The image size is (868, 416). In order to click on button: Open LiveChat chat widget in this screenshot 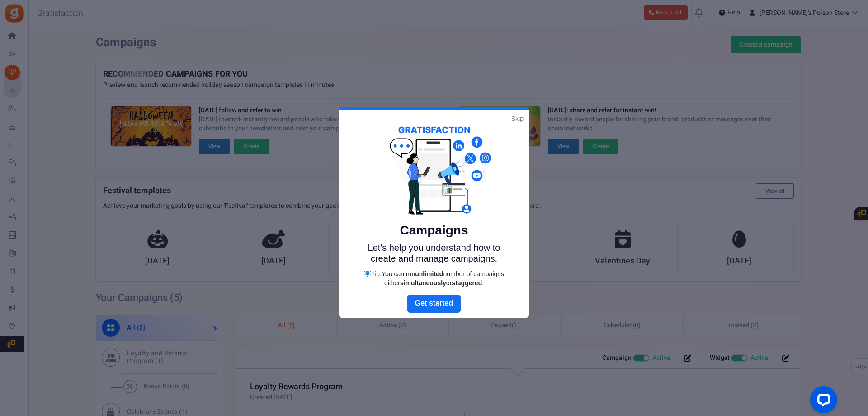, I will do `click(21, 17)`.